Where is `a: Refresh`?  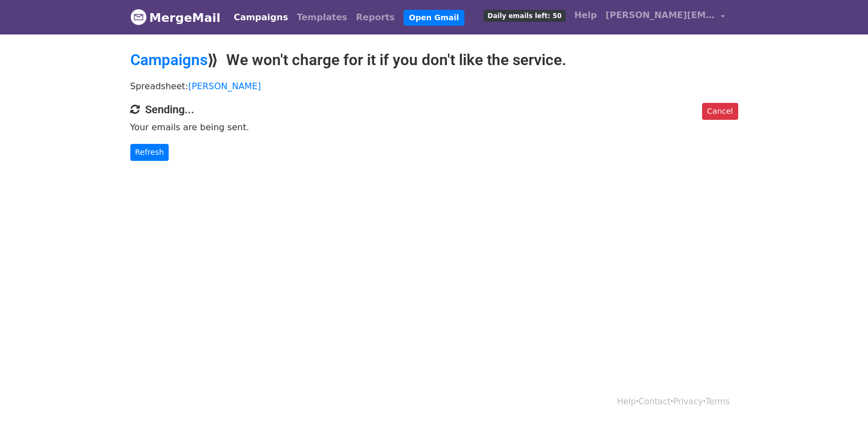 a: Refresh is located at coordinates (149, 152).